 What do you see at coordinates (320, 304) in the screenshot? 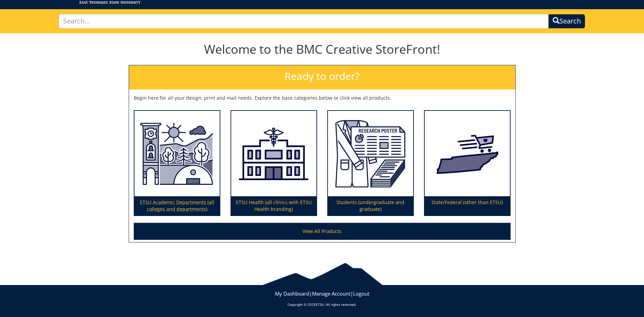
I see `a: ETSU` at bounding box center [320, 304].